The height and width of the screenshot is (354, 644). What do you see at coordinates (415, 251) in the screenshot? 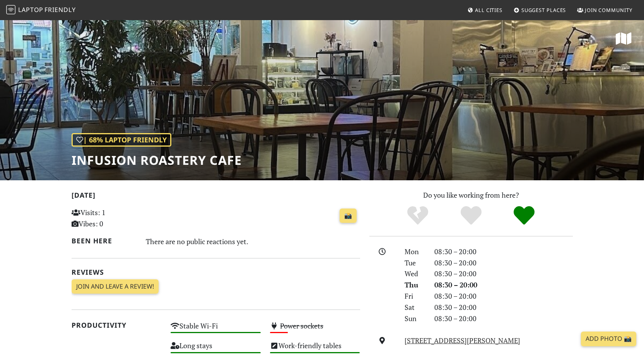
I see `div: Mon` at bounding box center [415, 251].